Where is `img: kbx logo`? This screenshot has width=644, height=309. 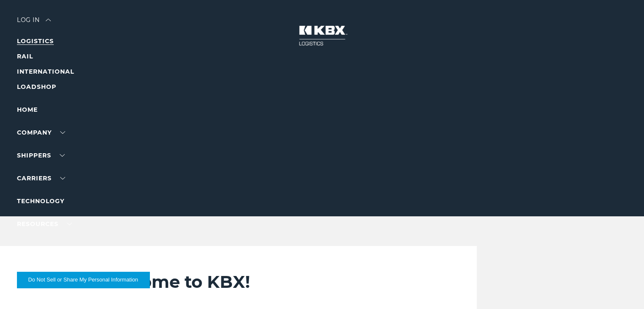
img: kbx logo is located at coordinates (322, 36).